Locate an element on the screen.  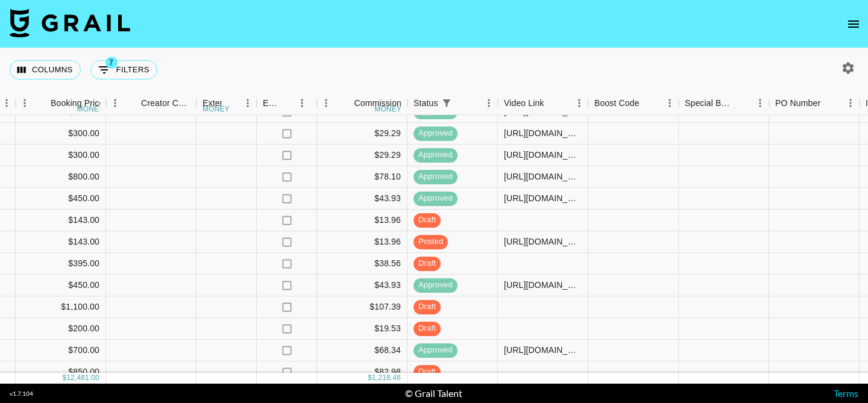
div: https://www.tiktok.com/@da.vinci69/video/7554374725921754399?is_from_webapp=1&sender_device=pc&we... is located at coordinates (542, 242).